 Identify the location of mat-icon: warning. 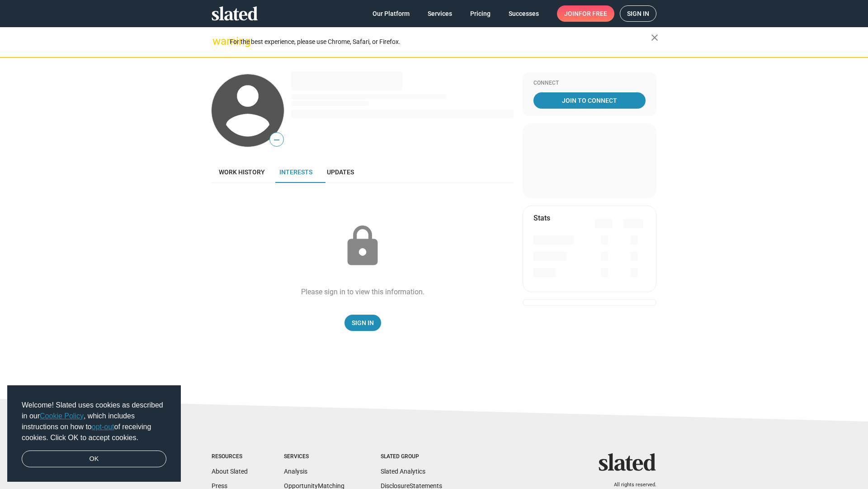
(218, 41).